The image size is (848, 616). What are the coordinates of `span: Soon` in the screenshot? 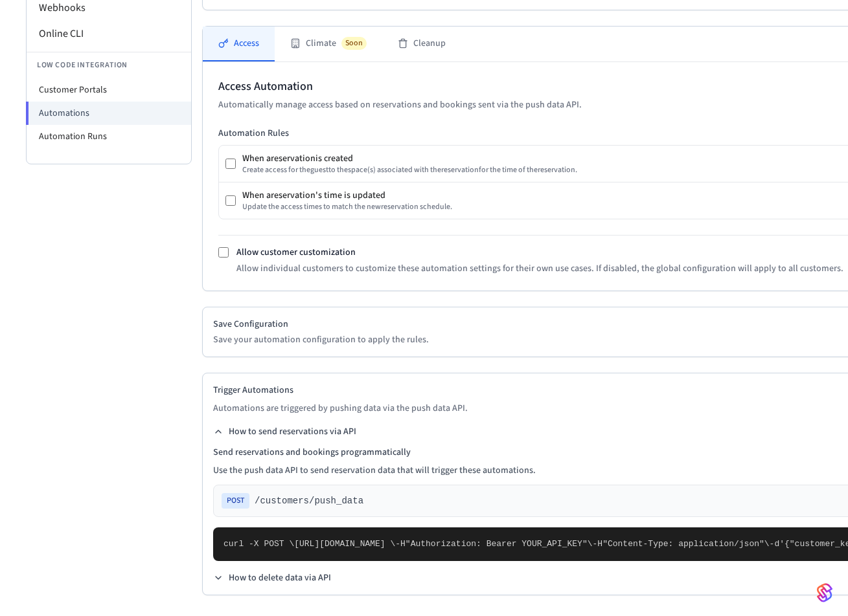 It's located at (354, 43).